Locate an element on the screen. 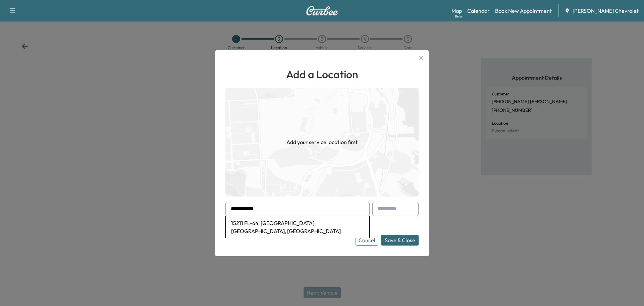  h1: Add your service location first is located at coordinates (322, 142).